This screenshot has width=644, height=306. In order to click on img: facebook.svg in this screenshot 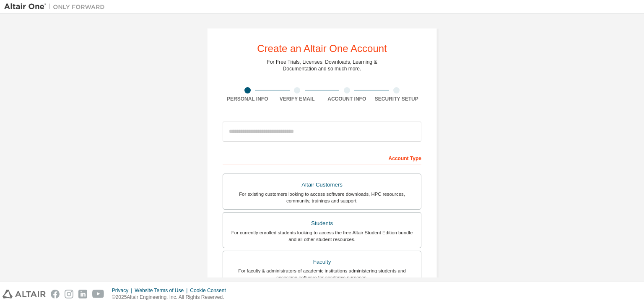, I will do `click(55, 294)`.